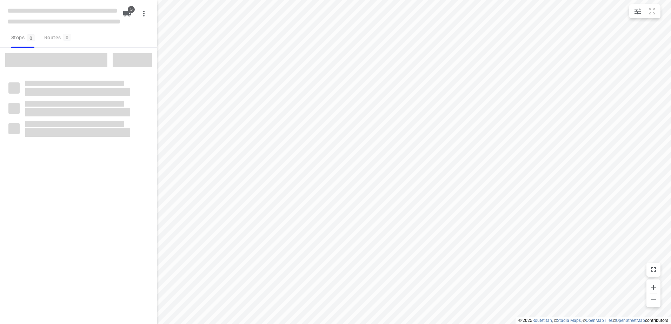 This screenshot has height=324, width=671. Describe the element at coordinates (593, 321) in the screenshot. I see `li: © 2025 , © , © © contributors` at that location.